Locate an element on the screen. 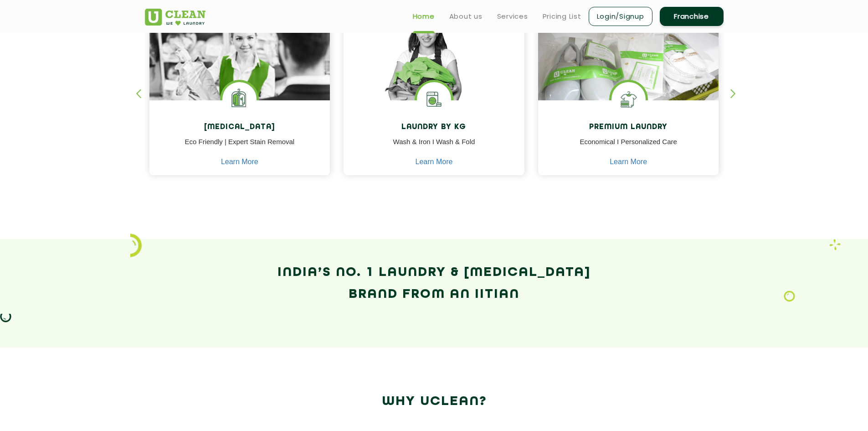  img: UClean Laundry and Dry Cleaning is located at coordinates (175, 17).